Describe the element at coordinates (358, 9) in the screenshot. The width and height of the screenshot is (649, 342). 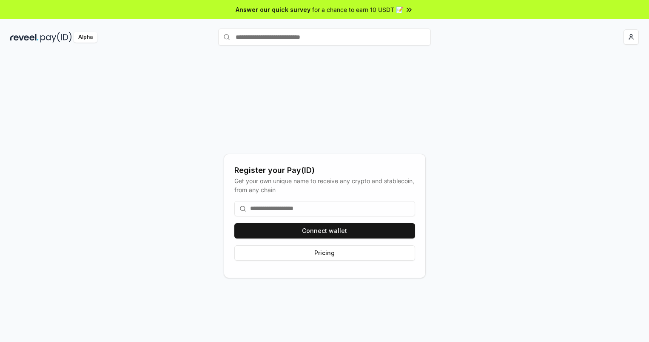
I see `span: for a chance to earn 10 USDT 📝` at that location.